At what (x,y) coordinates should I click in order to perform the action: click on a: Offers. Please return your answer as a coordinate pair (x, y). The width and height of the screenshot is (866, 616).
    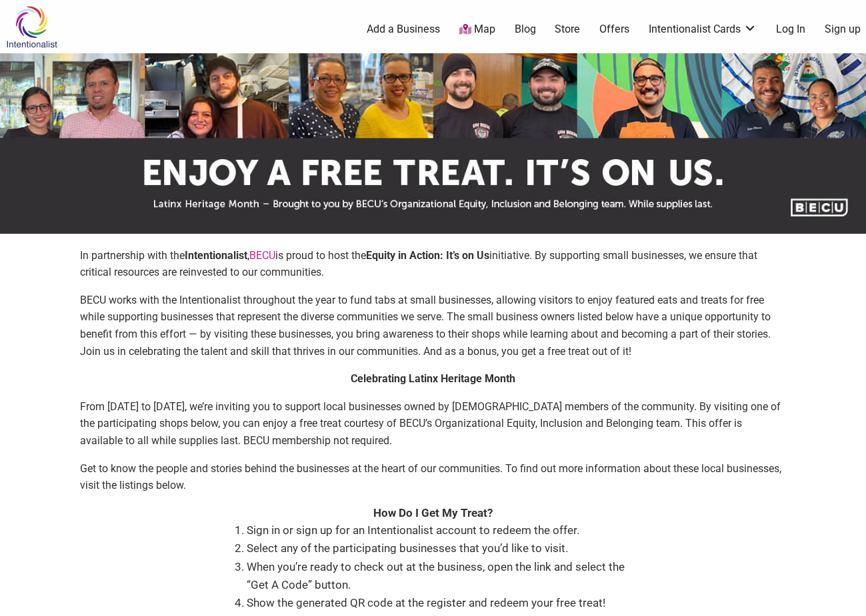
    Looking at the image, I should click on (614, 29).